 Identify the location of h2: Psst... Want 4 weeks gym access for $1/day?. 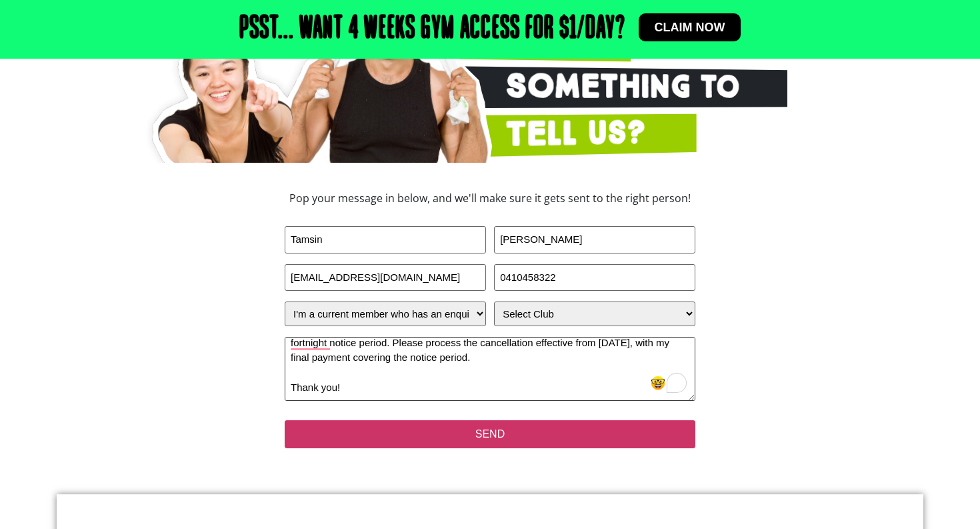
(432, 30).